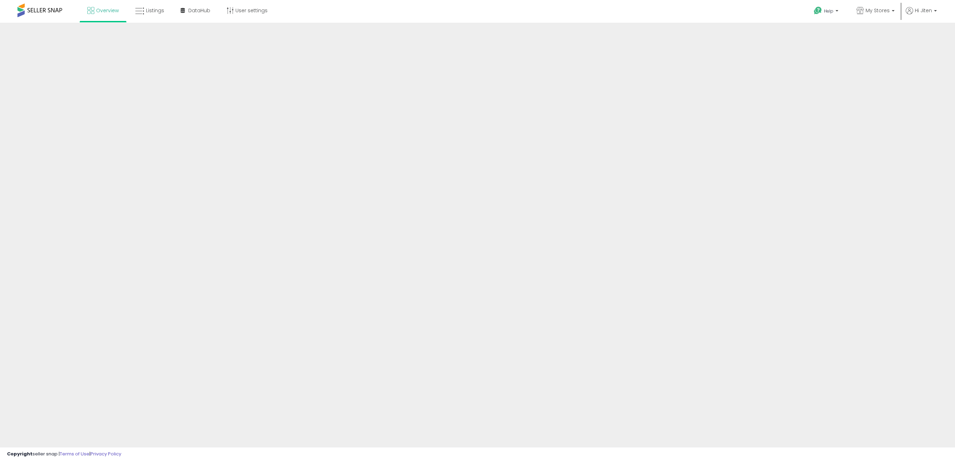 This screenshot has height=461, width=955. Describe the element at coordinates (921, 15) in the screenshot. I see `a: Hi Jiten` at that location.